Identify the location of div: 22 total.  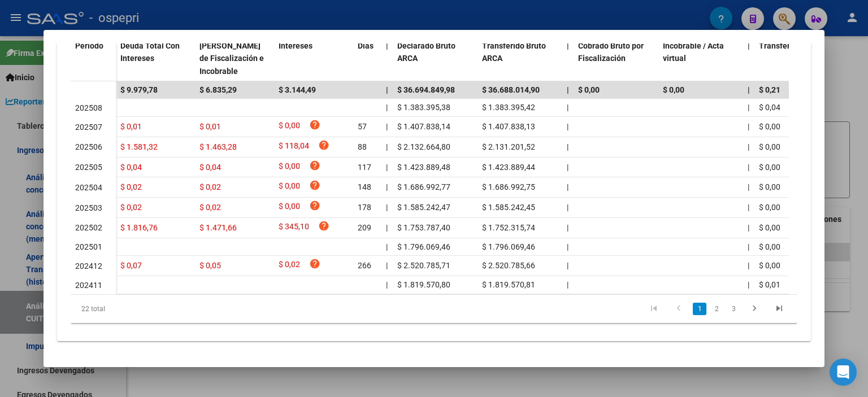
(142, 309).